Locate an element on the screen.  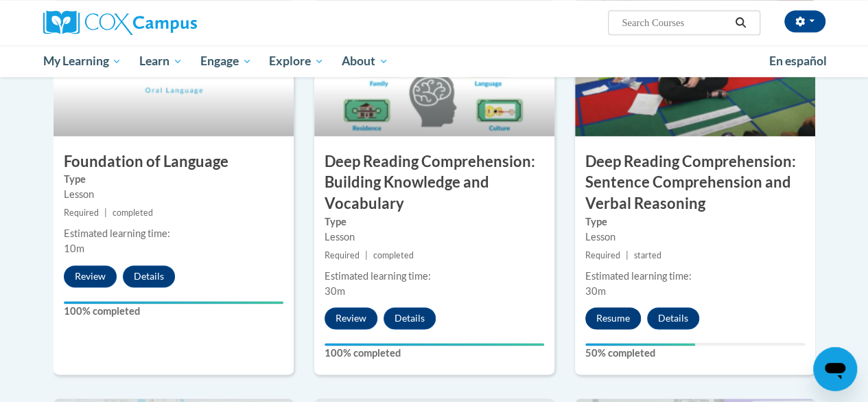
h3: Foundation of Language is located at coordinates (173, 161).